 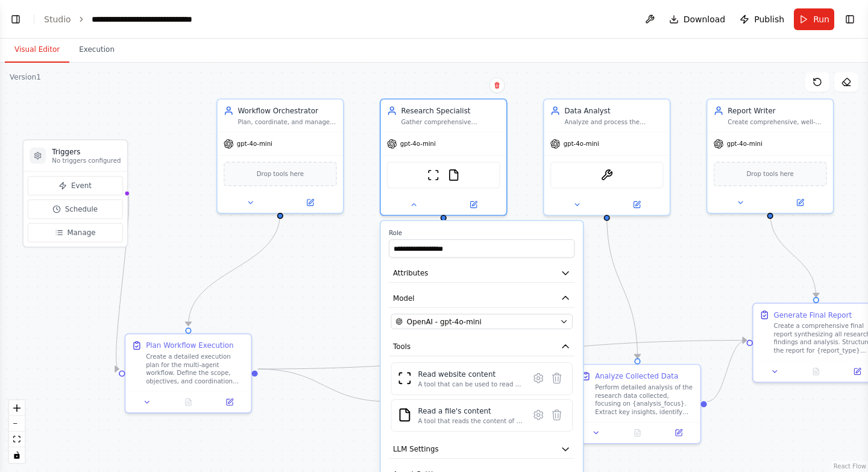 What do you see at coordinates (698, 19) in the screenshot?
I see `button: Download` at bounding box center [698, 19].